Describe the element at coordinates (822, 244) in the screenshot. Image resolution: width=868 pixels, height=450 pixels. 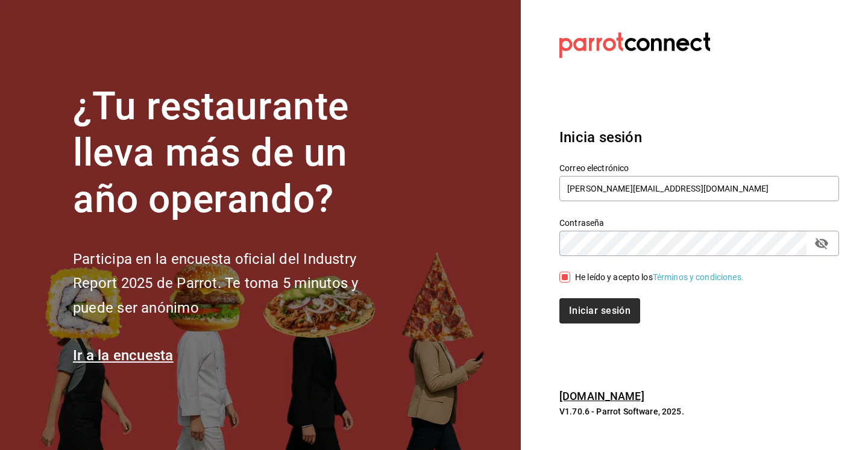
I see `button: passwordField` at that location.